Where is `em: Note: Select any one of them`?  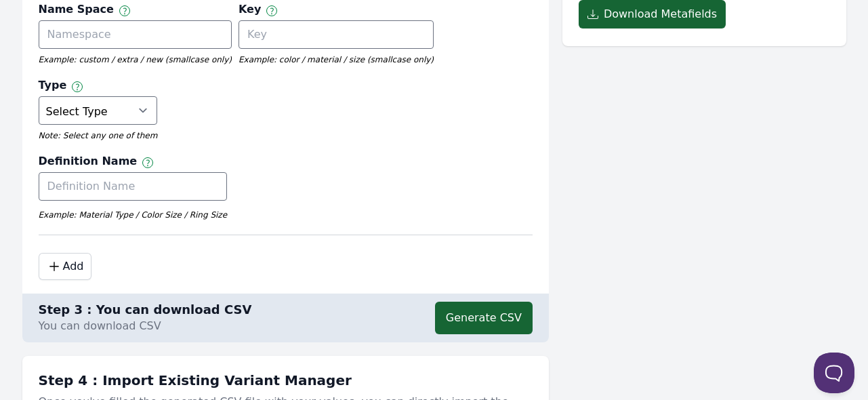
em: Note: Select any one of them is located at coordinates (98, 135).